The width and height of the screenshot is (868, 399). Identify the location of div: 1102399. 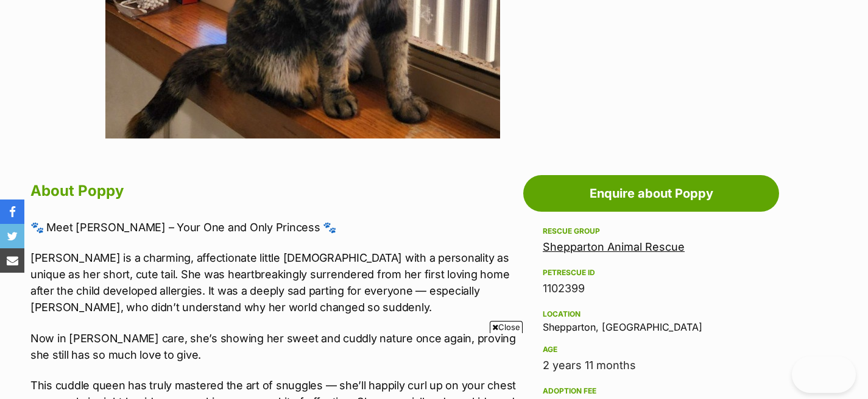
(651, 289).